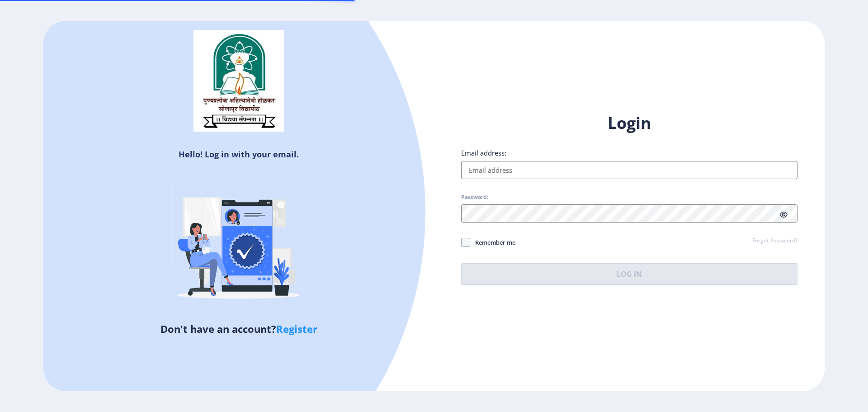  What do you see at coordinates (239, 243) in the screenshot?
I see `img: Verified-rafiki.svg` at bounding box center [239, 243].